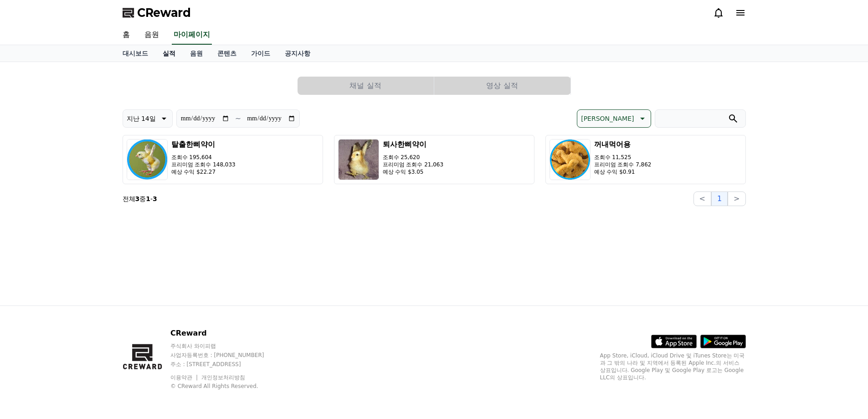 Image resolution: width=868 pixels, height=419 pixels. What do you see at coordinates (226, 386) in the screenshot?
I see `p: © CReward All Rights Reserved.` at bounding box center [226, 386].